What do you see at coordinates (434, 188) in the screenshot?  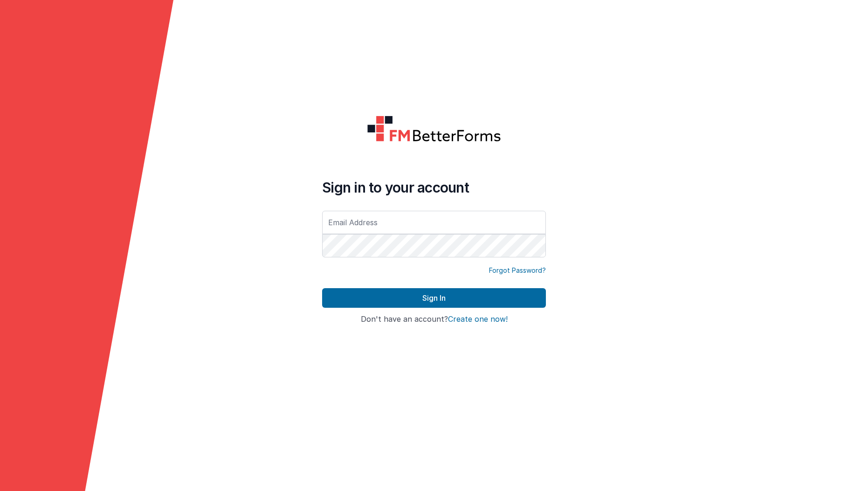 I see `h4: Sign in to your account` at bounding box center [434, 188].